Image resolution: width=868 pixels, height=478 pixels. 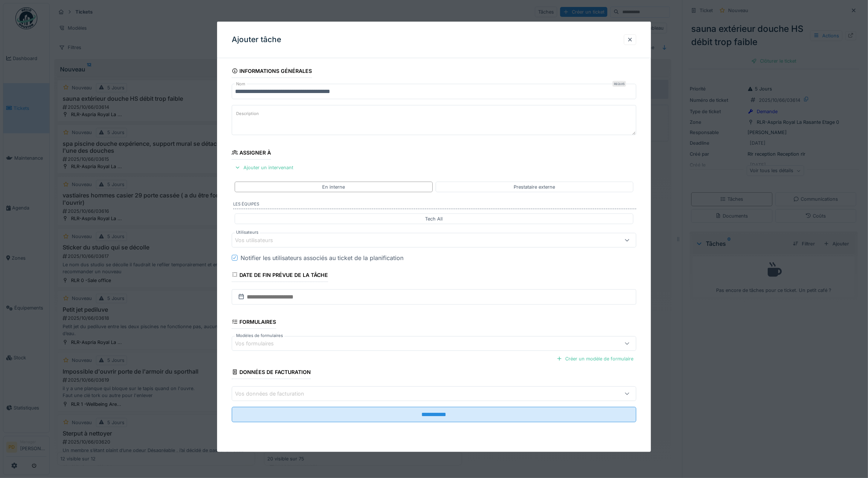 I want to click on div: Créer un modèle de formulaire, so click(x=595, y=358).